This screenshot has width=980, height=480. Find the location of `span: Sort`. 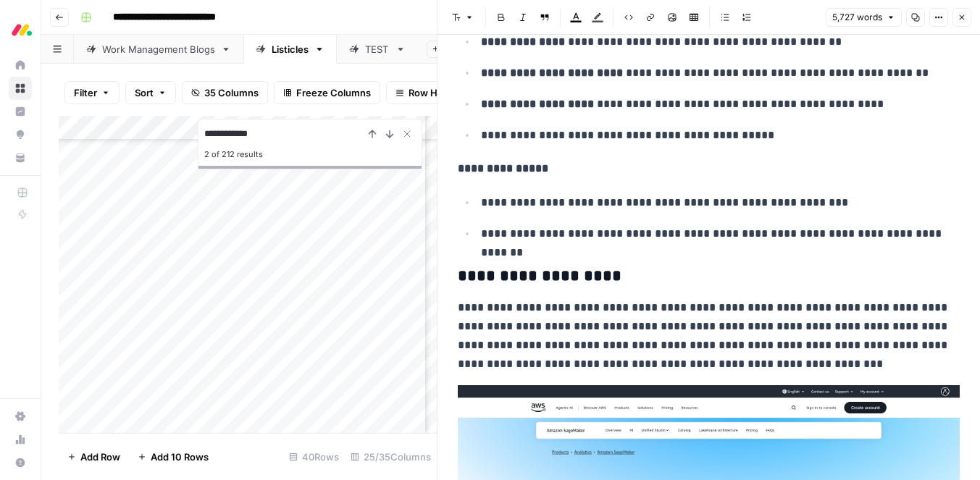

span: Sort is located at coordinates (144, 93).